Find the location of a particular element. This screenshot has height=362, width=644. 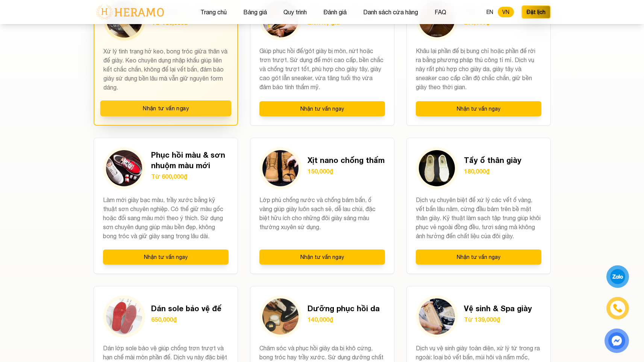

img: Xịt nano chống thấm is located at coordinates (280, 168).